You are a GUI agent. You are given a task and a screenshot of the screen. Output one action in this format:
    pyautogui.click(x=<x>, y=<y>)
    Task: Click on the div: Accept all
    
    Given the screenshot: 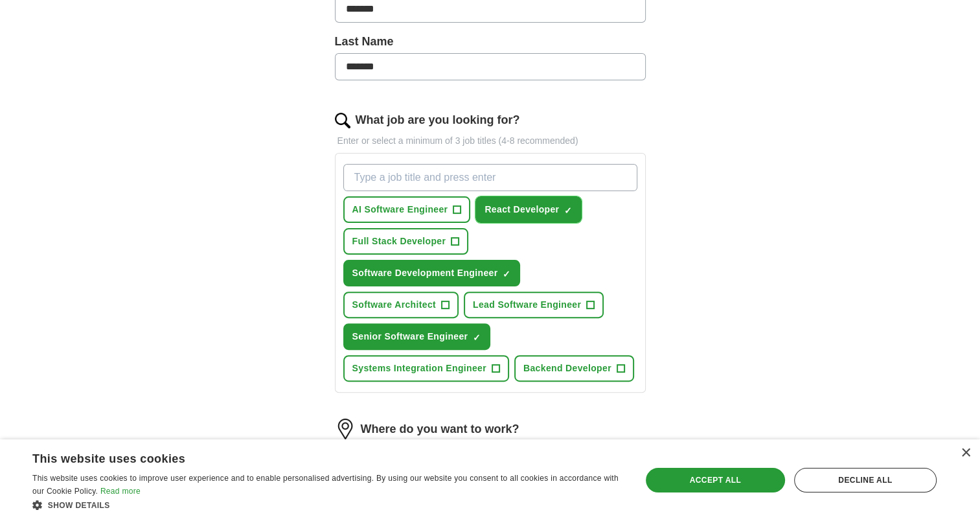 What is the action you would take?
    pyautogui.click(x=715, y=480)
    